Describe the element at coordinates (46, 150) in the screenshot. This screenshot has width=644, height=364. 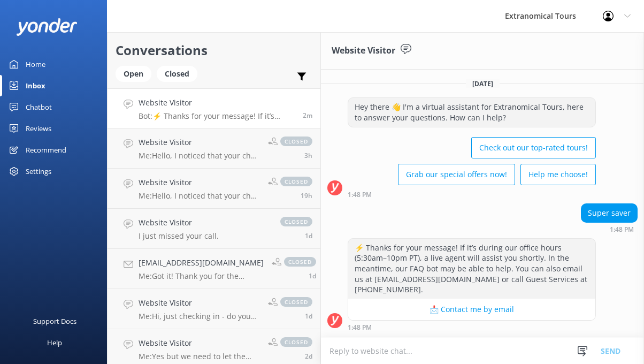
I see `div: Recommend` at that location.